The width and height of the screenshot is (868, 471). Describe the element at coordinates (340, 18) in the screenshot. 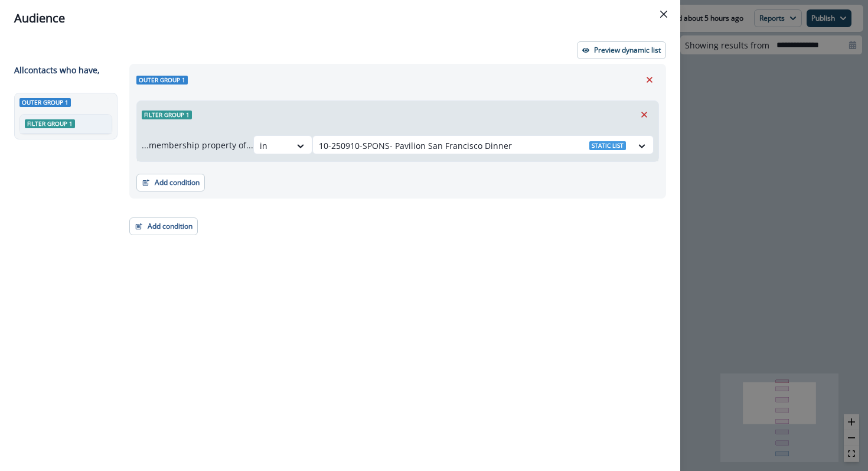

I see `div: Audience` at that location.